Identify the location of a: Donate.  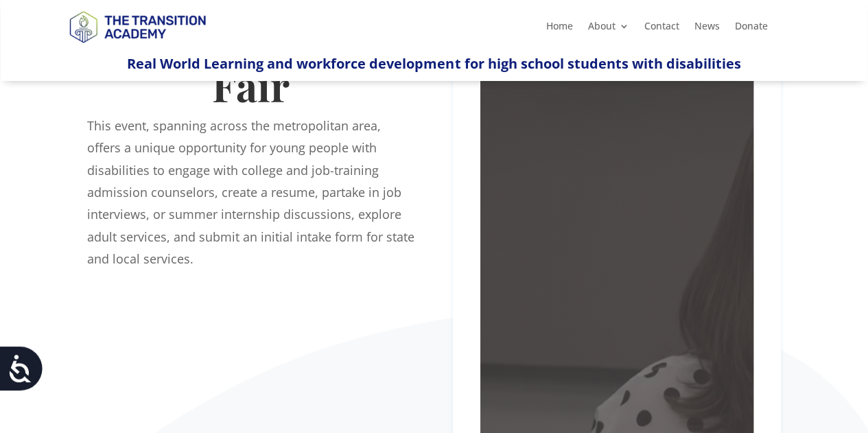
(750, 29).